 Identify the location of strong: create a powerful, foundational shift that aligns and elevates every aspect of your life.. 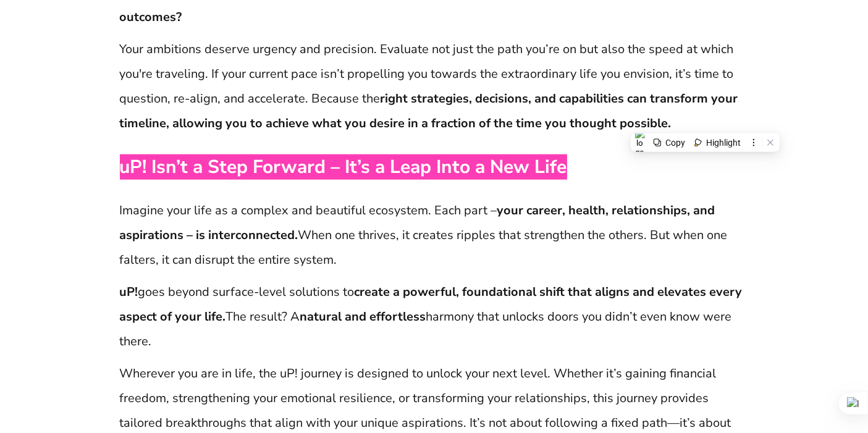
(431, 304).